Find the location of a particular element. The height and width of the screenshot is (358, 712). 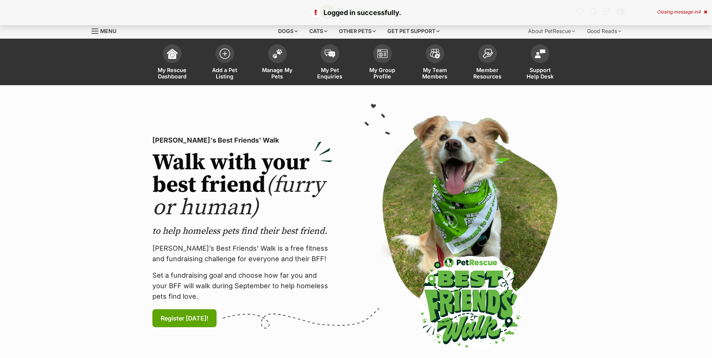

div: About PetRescue is located at coordinates (552, 31).